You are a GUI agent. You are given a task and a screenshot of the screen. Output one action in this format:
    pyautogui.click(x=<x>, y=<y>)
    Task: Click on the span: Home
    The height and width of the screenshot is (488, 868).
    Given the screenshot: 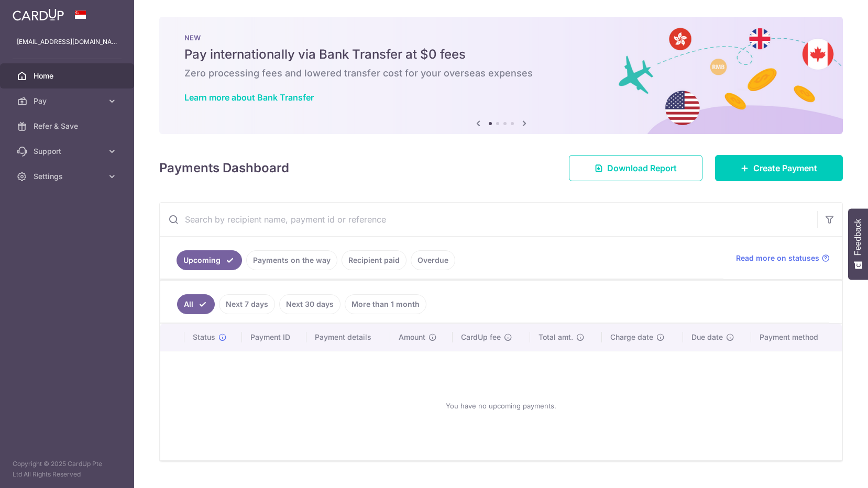 What is the action you would take?
    pyautogui.click(x=69, y=76)
    